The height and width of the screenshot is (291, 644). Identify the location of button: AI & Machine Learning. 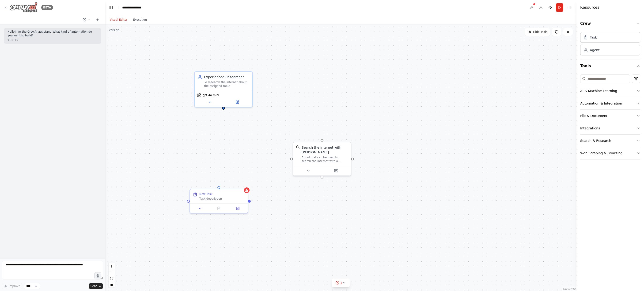
(610, 91).